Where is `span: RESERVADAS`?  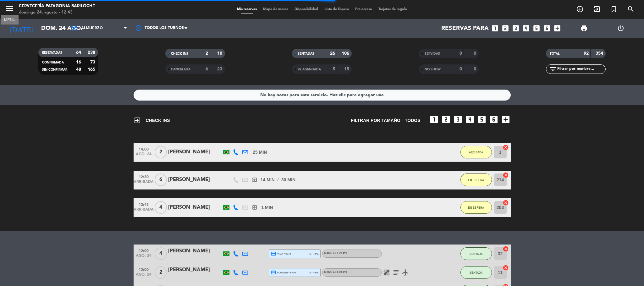 span: RESERVADAS is located at coordinates (52, 53).